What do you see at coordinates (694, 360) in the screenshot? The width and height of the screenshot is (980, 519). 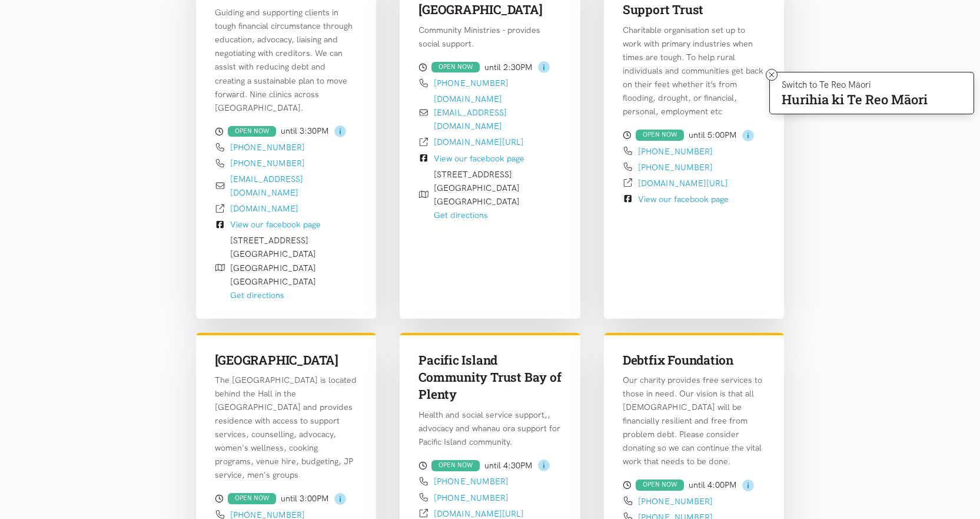 I see `h3: Debtfix Foundation` at bounding box center [694, 360].